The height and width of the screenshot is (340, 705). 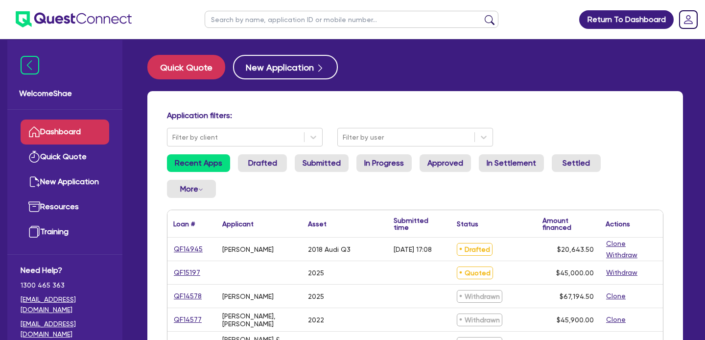 What do you see at coordinates (468, 224) in the screenshot?
I see `div: Status` at bounding box center [468, 224].